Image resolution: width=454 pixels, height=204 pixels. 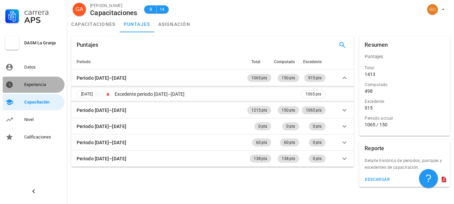 What do you see at coordinates (43, 102) in the screenshot?
I see `div: Capacitación` at bounding box center [43, 102].